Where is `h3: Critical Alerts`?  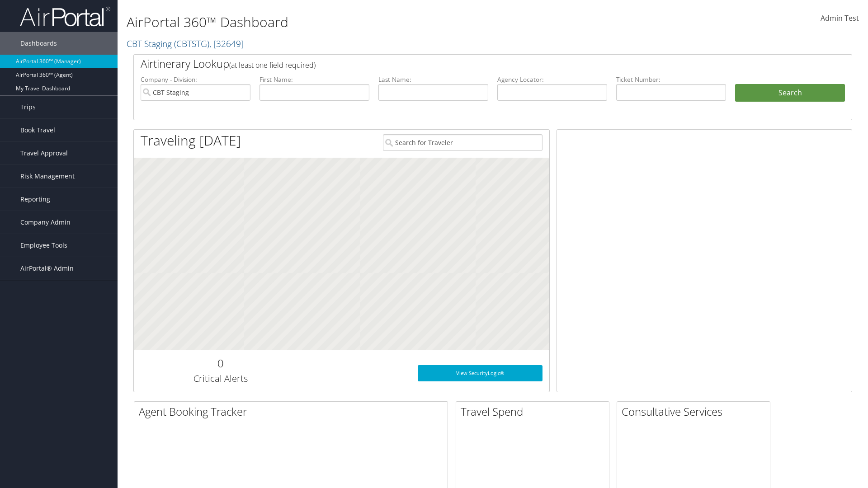
h3: Critical Alerts is located at coordinates (220, 379).